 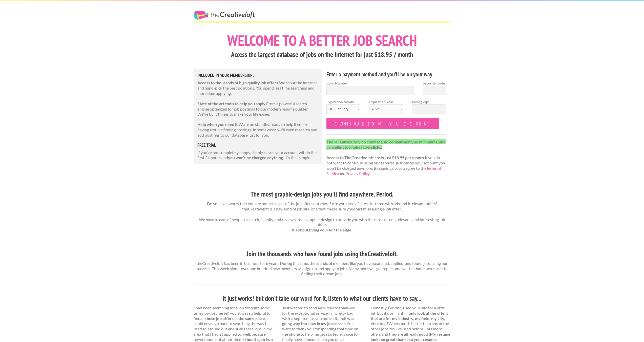 I want to click on p: Do you ever worry that you are not seeing all of the job offers out there? Are you tired of sites..., so click(x=322, y=217).